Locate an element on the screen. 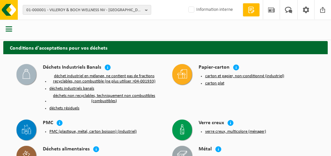  h2: Conditions d'acceptations pour vos déchets is located at coordinates (165, 47).